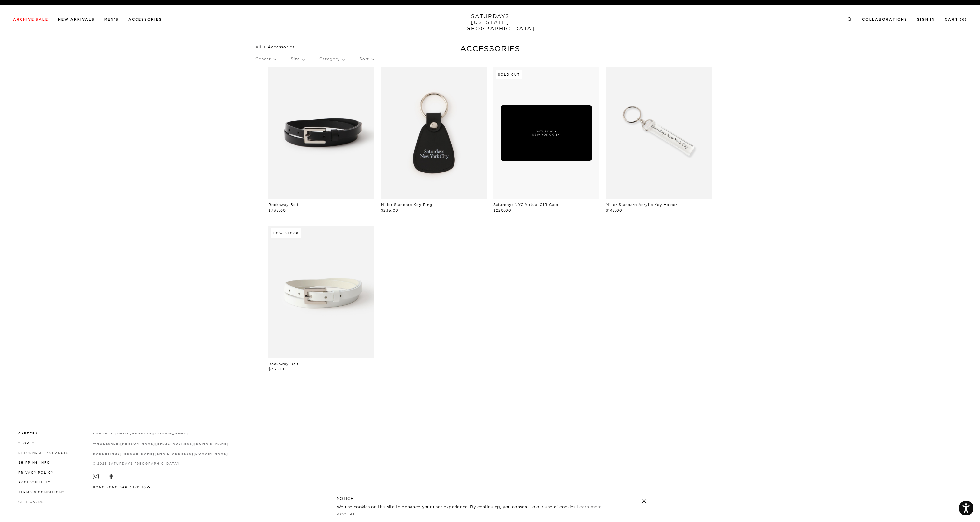 This screenshot has width=980, height=522. Describe the element at coordinates (407, 205) in the screenshot. I see `a: Miller Standard Key Ring` at that location.